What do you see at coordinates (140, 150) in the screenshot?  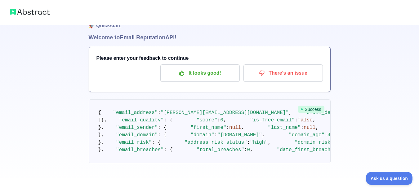 I see `span: "email_breaches"` at bounding box center [140, 150].